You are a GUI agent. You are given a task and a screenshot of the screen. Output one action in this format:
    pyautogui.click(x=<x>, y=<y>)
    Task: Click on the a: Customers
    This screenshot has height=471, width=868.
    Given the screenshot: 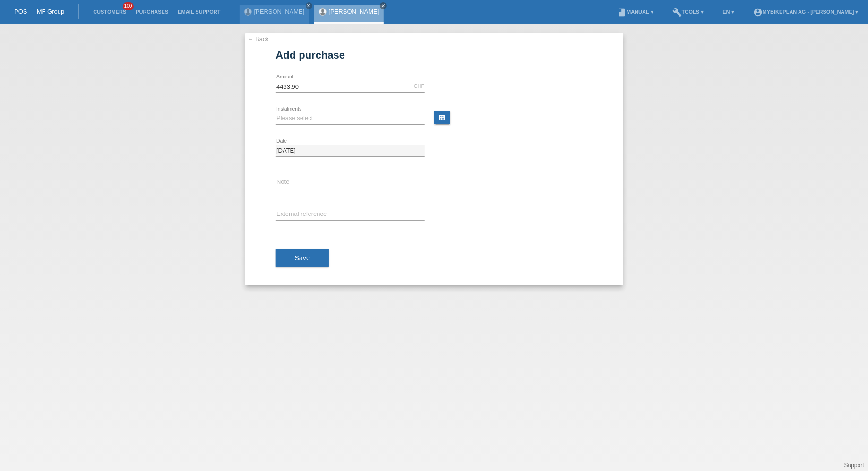 What is the action you would take?
    pyautogui.click(x=110, y=12)
    